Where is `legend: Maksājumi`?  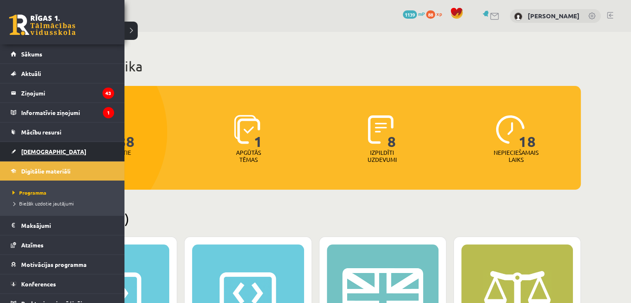 legend: Maksājumi is located at coordinates (68, 225).